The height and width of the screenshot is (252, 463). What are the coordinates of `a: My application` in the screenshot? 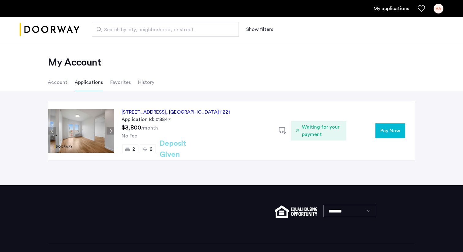 It's located at (391, 9).